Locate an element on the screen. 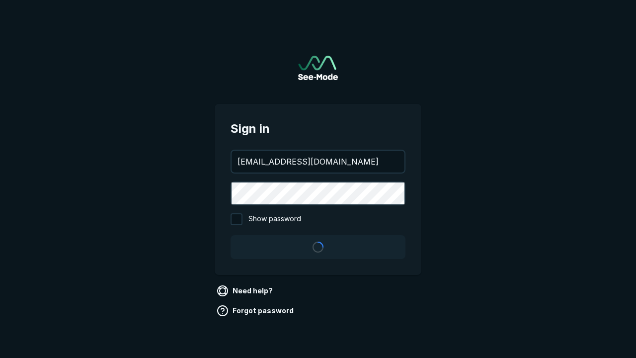  a: Go to sign in is located at coordinates (318, 68).